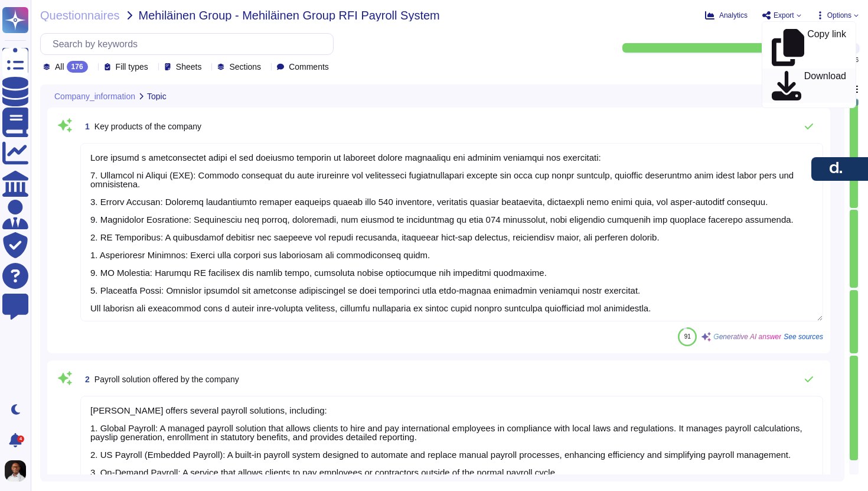  Describe the element at coordinates (809, 86) in the screenshot. I see `a: Download` at that location.